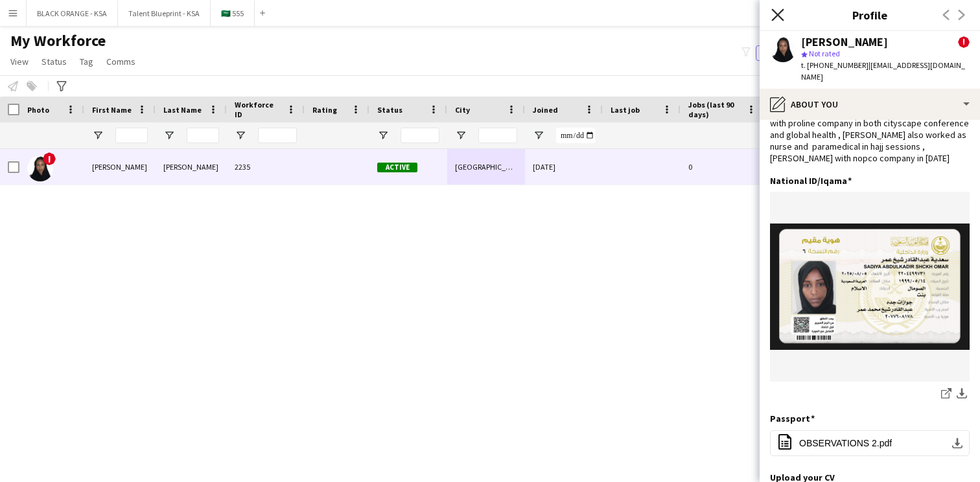 The image size is (980, 482). Describe the element at coordinates (38, 110) in the screenshot. I see `span: Photo` at that location.